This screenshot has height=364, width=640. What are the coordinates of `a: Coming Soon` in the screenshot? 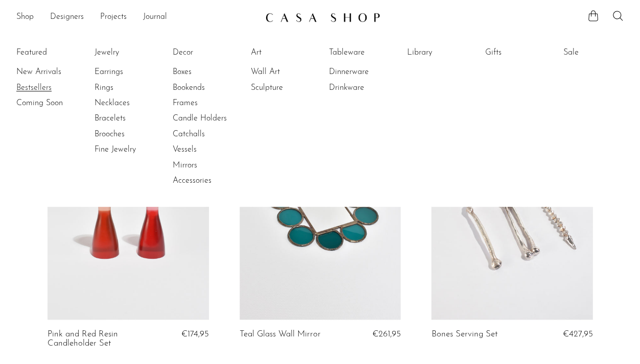 It's located at (54, 103).